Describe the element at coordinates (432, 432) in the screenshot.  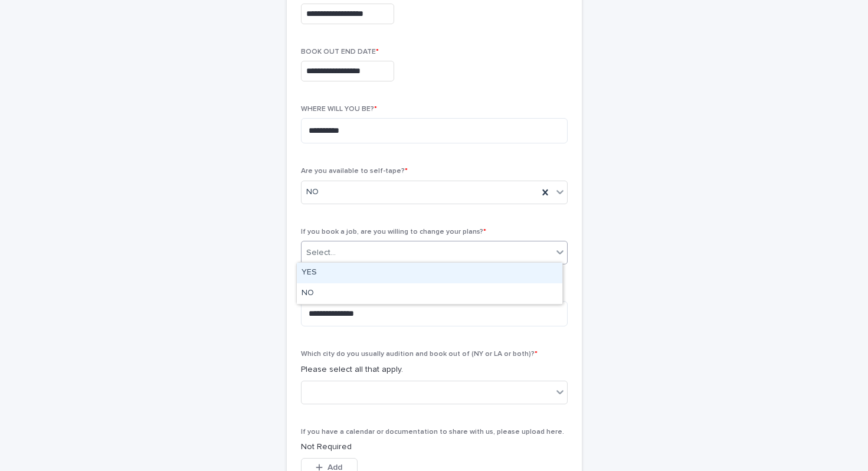
I see `span: If you have a calendar or documentation to share with us, please upload here.` at that location.